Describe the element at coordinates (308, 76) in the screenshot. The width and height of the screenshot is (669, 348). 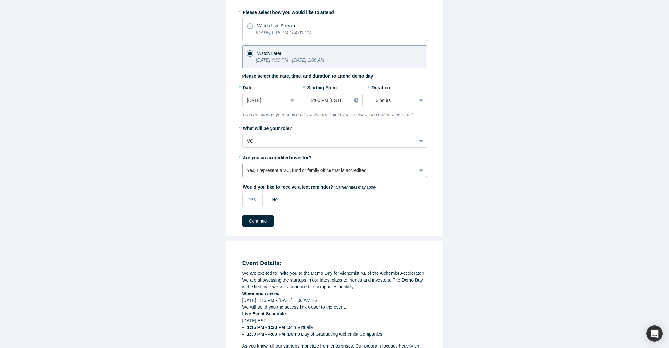
I see `label: Please select the date, time, and duration to attend demo day` at that location.